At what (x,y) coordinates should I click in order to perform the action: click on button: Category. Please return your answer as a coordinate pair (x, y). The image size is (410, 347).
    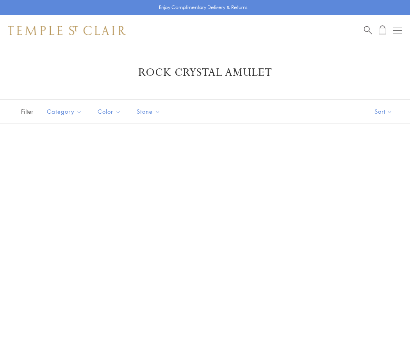
    Looking at the image, I should click on (64, 111).